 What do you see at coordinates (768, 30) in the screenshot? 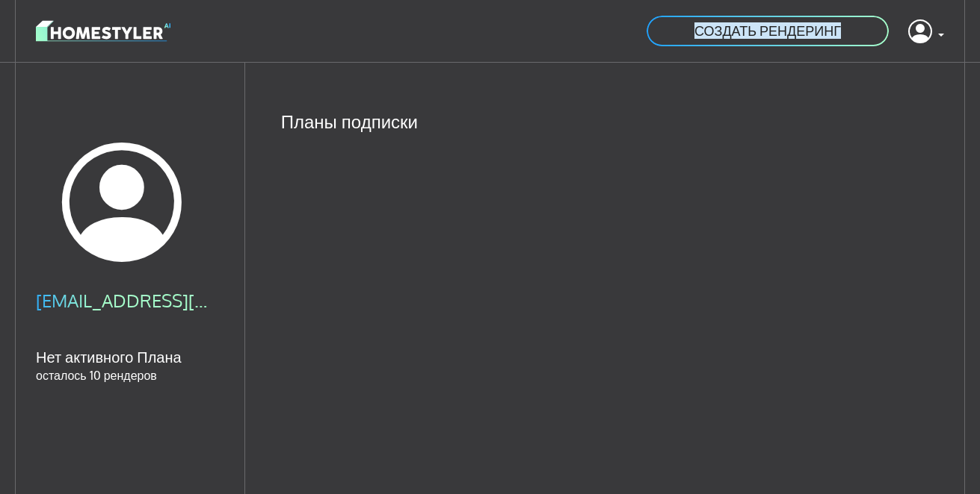
I see `a: СОЗДАТЬ РЕНДЕРИНГ` at bounding box center [768, 30].